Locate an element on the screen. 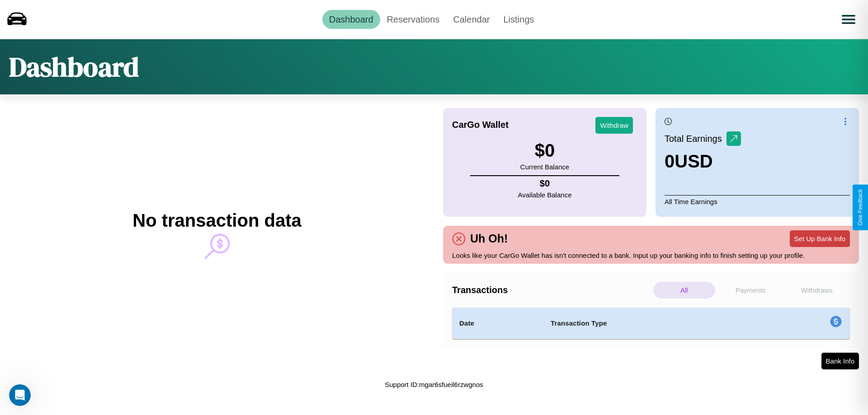 Image resolution: width=868 pixels, height=415 pixels. h4: Date is located at coordinates (498, 323).